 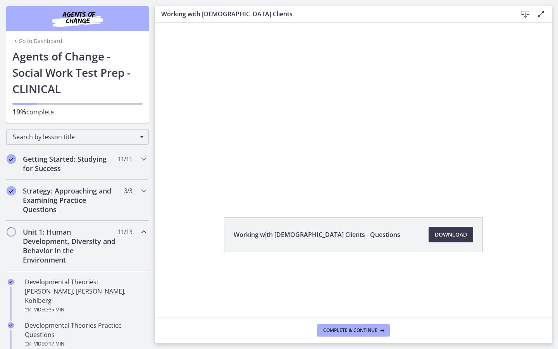 I want to click on img: Agents of Change, so click(x=77, y=19).